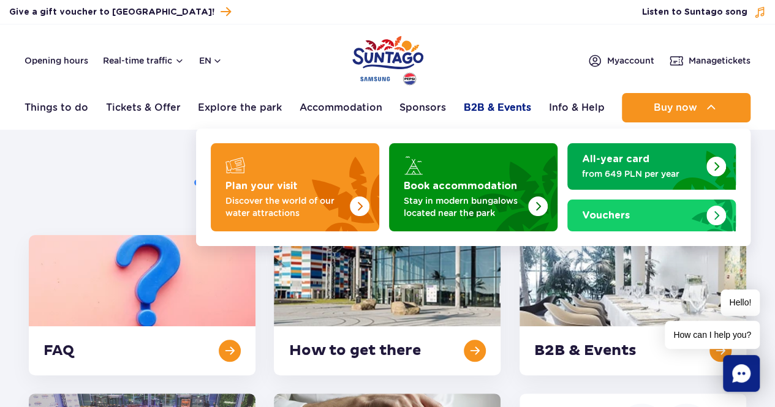  What do you see at coordinates (641, 174) in the screenshot?
I see `p: from 649 PLN per year` at bounding box center [641, 174].